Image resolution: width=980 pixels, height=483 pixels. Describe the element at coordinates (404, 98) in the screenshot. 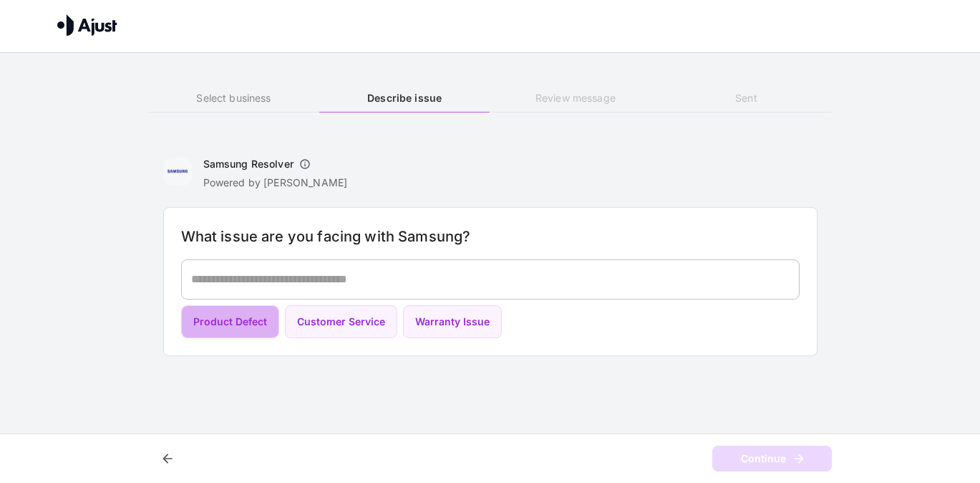

I see `h6: Describe issue` at that location.